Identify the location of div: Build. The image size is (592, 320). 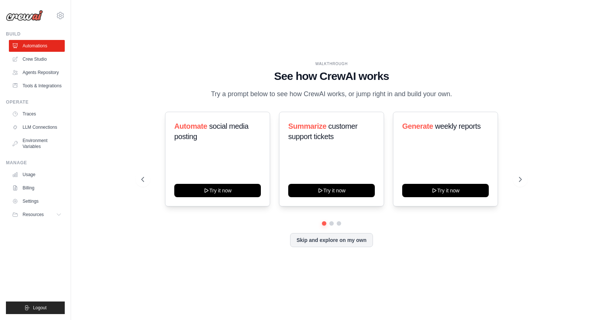
(35, 34).